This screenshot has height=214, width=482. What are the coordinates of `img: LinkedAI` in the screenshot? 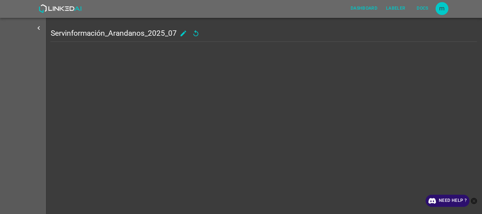 It's located at (60, 9).